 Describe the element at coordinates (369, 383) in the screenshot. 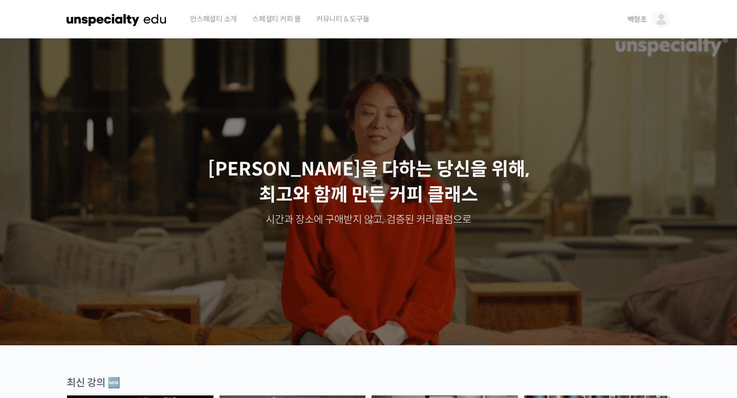

I see `div: 최신 강의 🆕` at that location.